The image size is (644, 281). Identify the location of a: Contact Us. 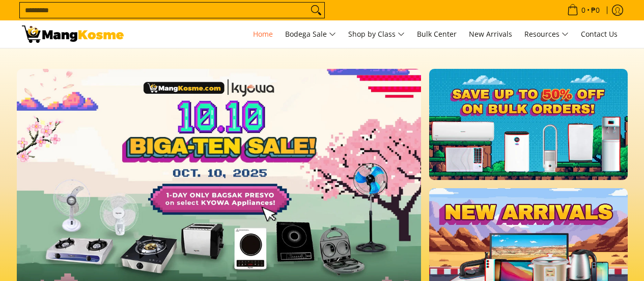
(599, 34).